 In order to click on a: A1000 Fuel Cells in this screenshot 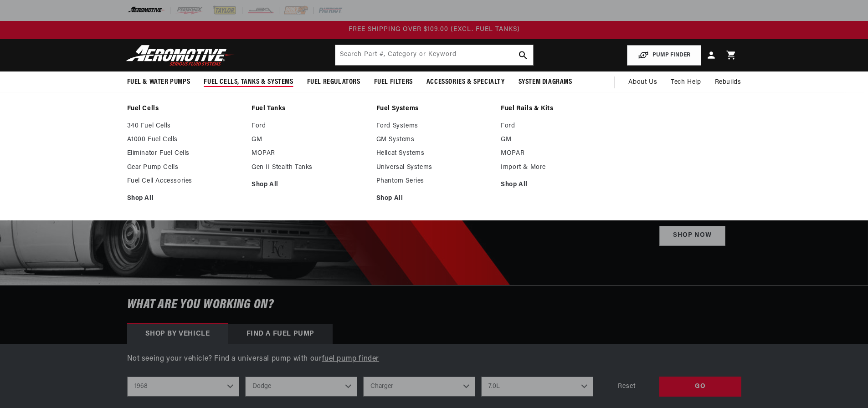, I will do `click(185, 140)`.